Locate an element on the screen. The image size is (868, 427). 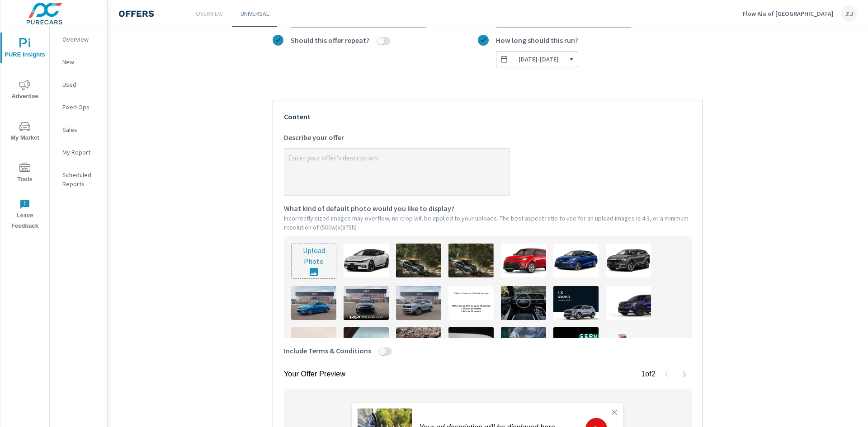
textarea: Describe your offer is located at coordinates (397, 172).